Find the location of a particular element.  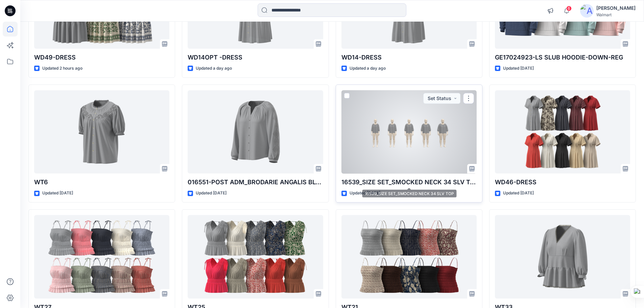

p: Updated 2 hours ago is located at coordinates (62, 68).